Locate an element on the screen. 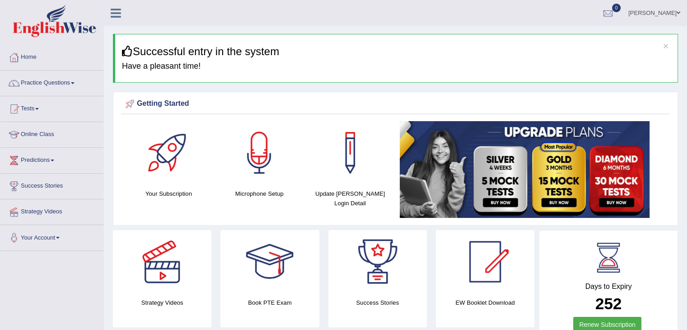 The height and width of the screenshot is (330, 687). h4: Your Subscription is located at coordinates (169, 193).